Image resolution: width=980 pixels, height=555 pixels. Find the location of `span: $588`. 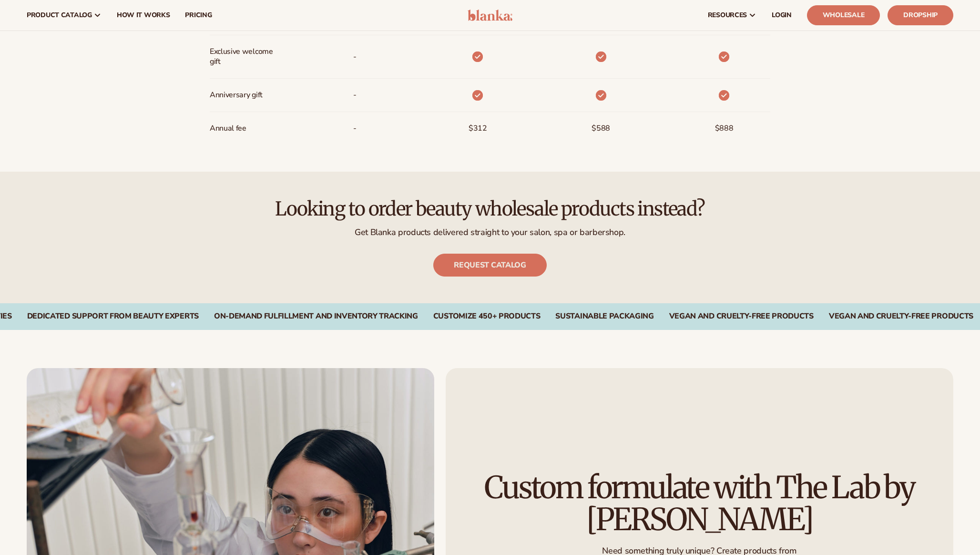

span: $588 is located at coordinates (601, 128).